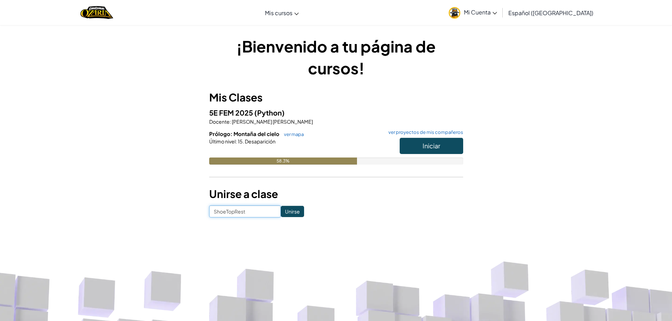 The height and width of the screenshot is (321, 672). I want to click on span: Último nivel, so click(222, 141).